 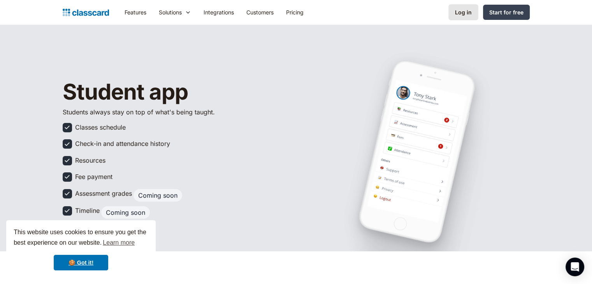 I want to click on a: Log in, so click(x=463, y=12).